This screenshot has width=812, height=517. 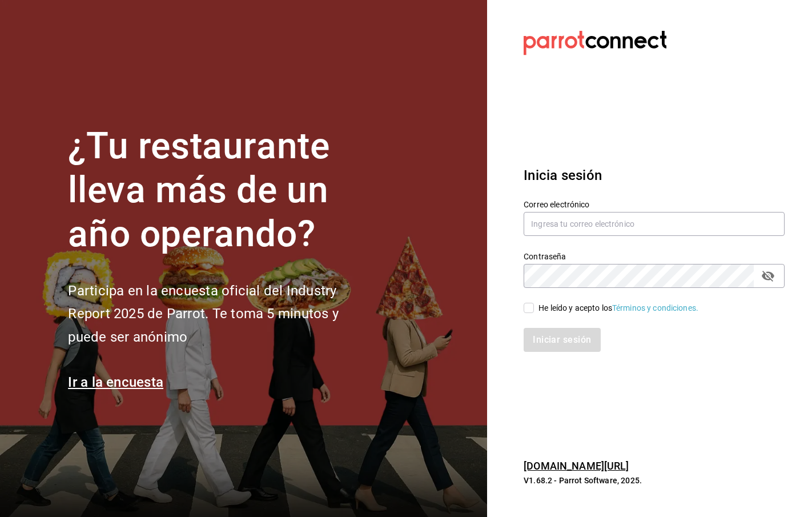 What do you see at coordinates (222, 314) in the screenshot?
I see `h2: Participa en la encuesta oficial del Industry Report 2025 de Parrot. Te toma 5 minutos y puede se...` at bounding box center [222, 314].